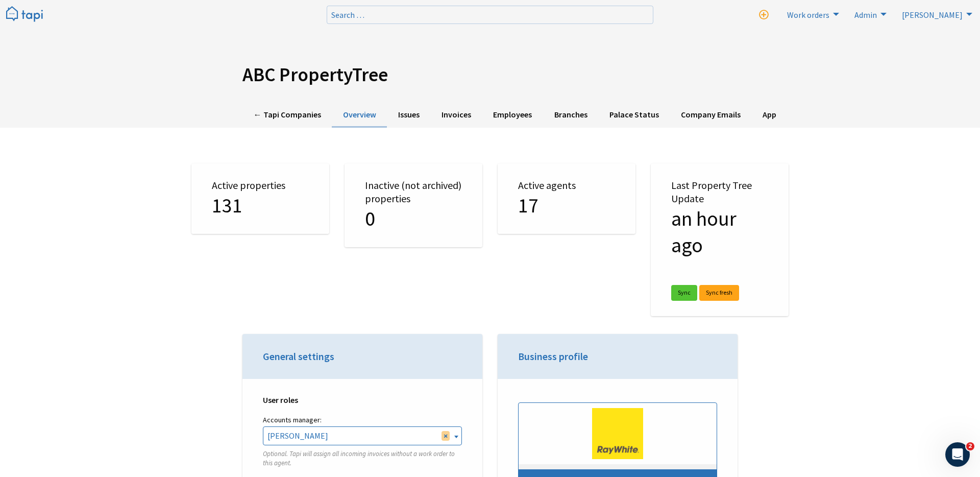  I want to click on img: Tapi logo, so click(25, 14).